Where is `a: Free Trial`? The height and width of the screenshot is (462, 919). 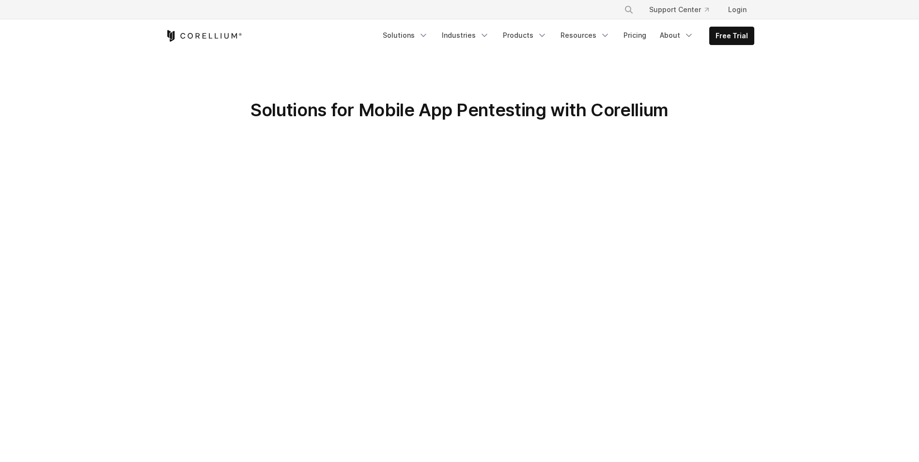 a: Free Trial is located at coordinates (731, 36).